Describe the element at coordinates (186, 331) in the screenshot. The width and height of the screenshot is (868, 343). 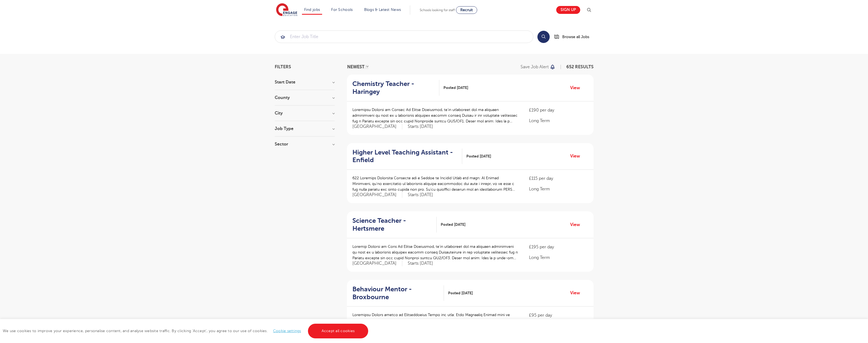
I see `span: We use cookies to improve your experience, personalise content, and analyse website traffic. By c...` at that location.